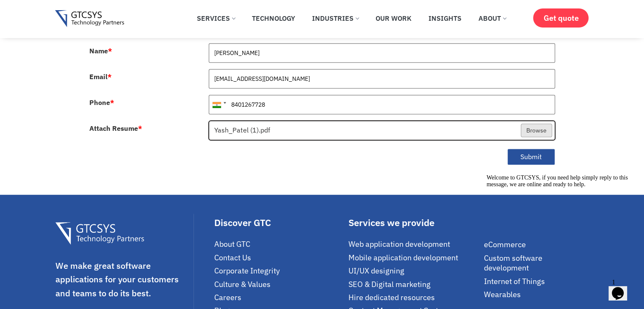 Image resolution: width=644 pixels, height=309 pixels. Describe the element at coordinates (403, 257) in the screenshot. I see `span: Mobile application development` at that location.